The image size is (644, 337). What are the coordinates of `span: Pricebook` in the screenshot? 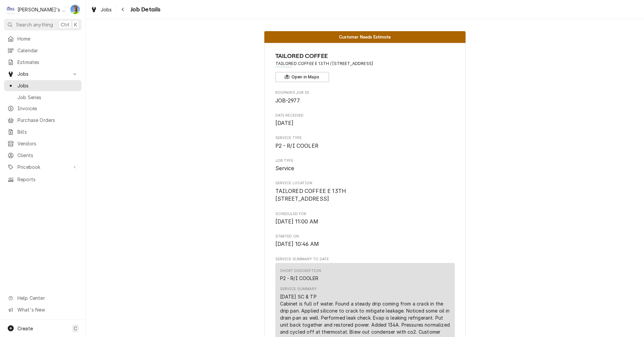 It's located at (43, 167).